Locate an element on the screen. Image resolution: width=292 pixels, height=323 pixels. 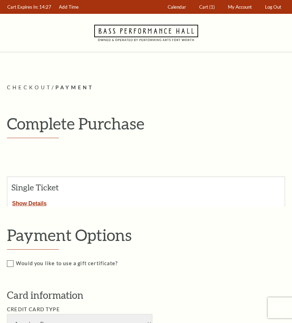
span: 14:27 is located at coordinates (45, 7).